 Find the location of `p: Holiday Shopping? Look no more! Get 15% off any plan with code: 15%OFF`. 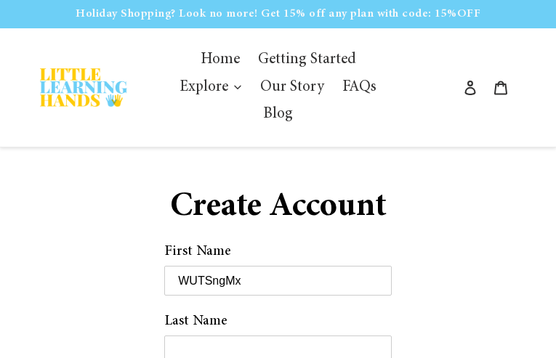

p: Holiday Shopping? Look no more! Get 15% off any plan with code: 15%OFF is located at coordinates (278, 14).